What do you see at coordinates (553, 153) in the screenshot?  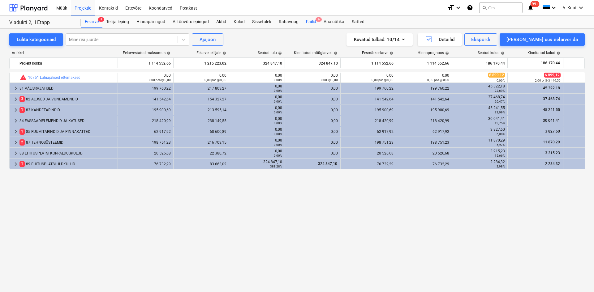 I see `span: 3 215,23` at bounding box center [553, 153].